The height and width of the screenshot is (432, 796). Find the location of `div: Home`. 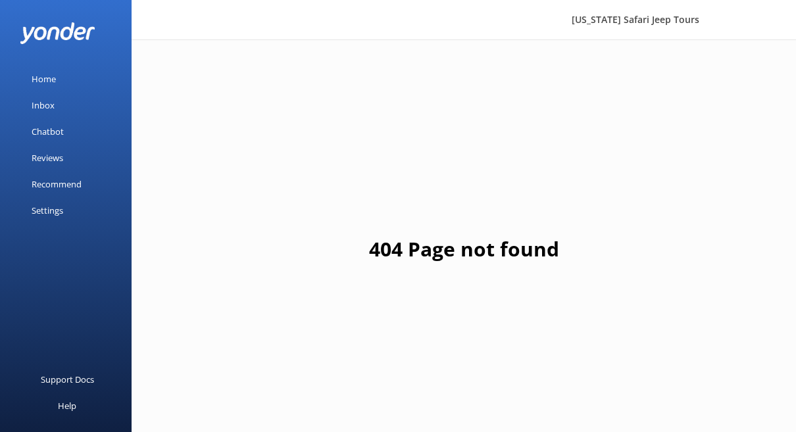

div: Home is located at coordinates (43, 79).